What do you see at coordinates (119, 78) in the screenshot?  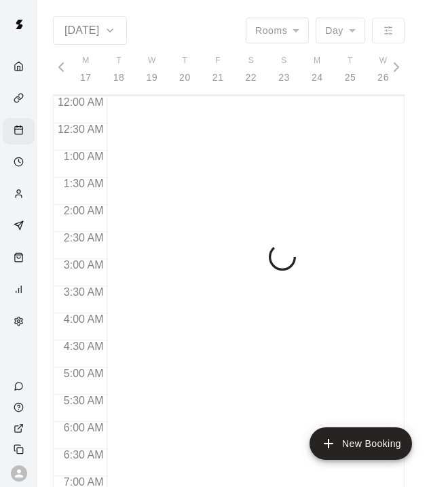 I see `p: 18` at bounding box center [119, 78].